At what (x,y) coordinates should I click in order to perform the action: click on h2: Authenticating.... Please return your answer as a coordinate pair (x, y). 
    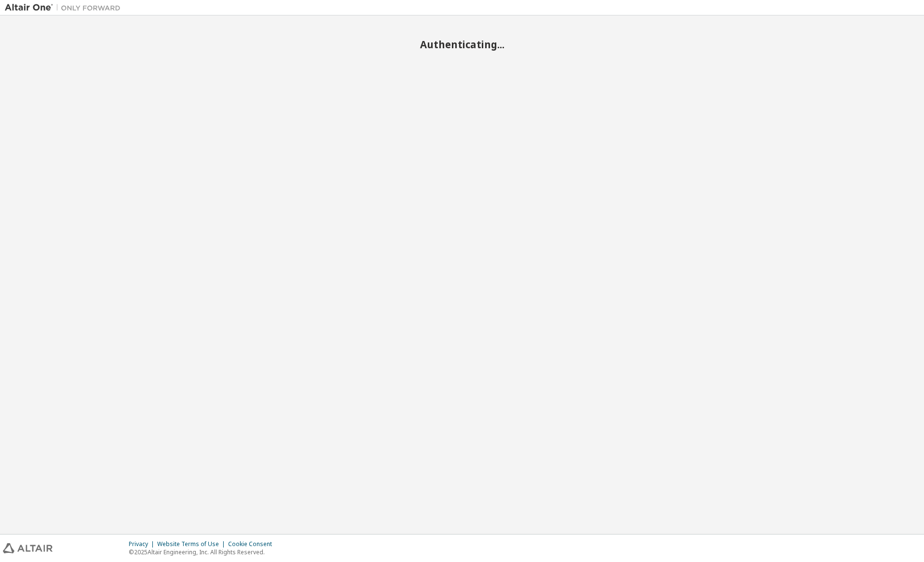
    Looking at the image, I should click on (462, 44).